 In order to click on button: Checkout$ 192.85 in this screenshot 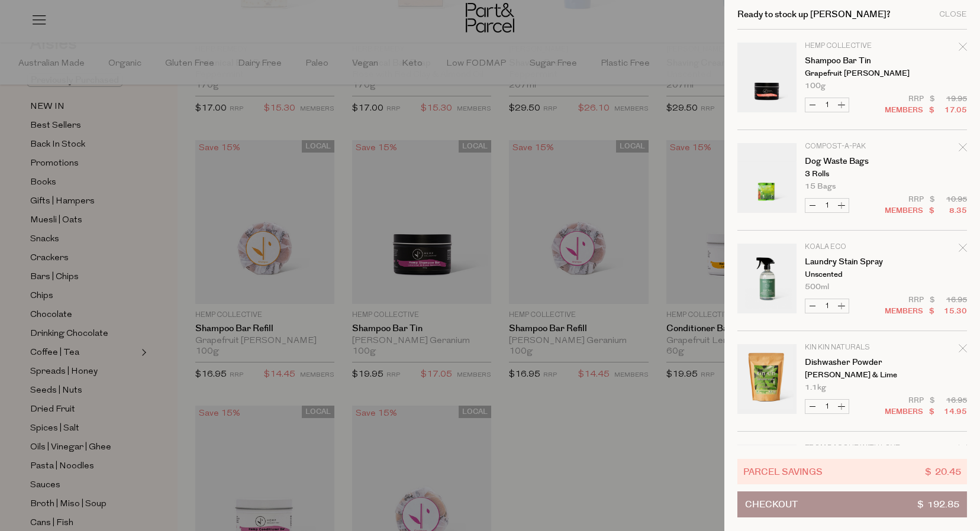, I will do `click(853, 505)`.